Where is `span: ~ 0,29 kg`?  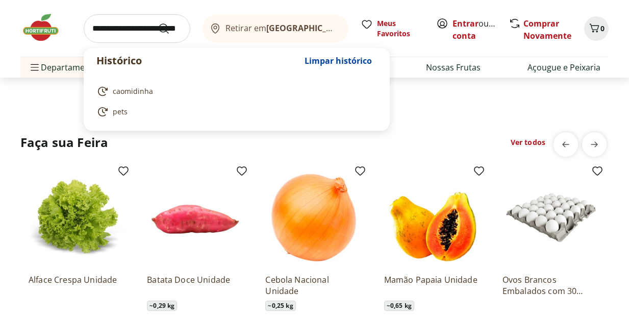
span: ~ 0,29 kg is located at coordinates (162, 305).